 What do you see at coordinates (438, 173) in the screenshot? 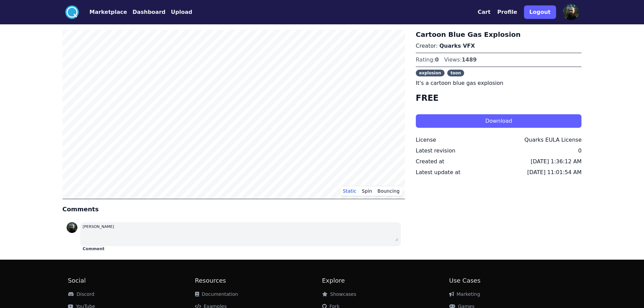
I see `div: Latest update at` at bounding box center [438, 173].